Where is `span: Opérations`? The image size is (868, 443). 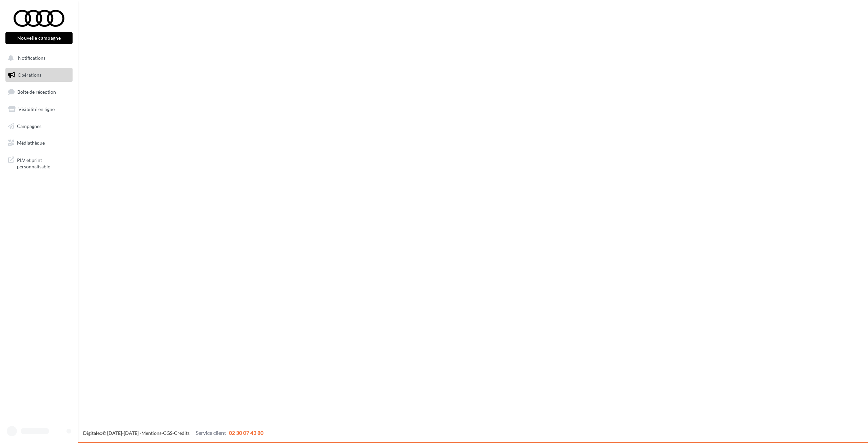
span: Opérations is located at coordinates (30, 75).